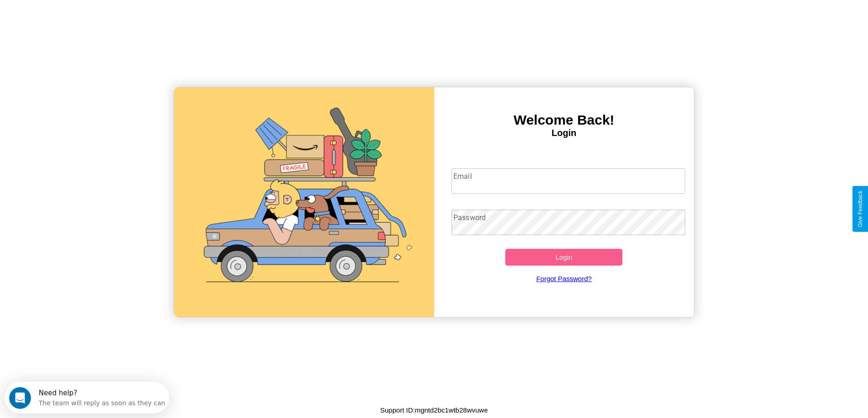 This screenshot has width=868, height=418. What do you see at coordinates (563, 257) in the screenshot?
I see `button: Login` at bounding box center [563, 257].